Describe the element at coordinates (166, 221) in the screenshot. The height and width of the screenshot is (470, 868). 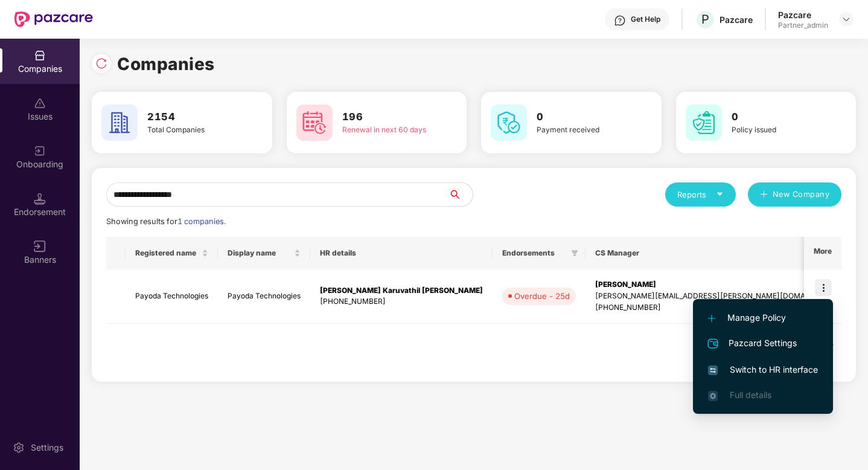
I see `span: Showing results for` at that location.